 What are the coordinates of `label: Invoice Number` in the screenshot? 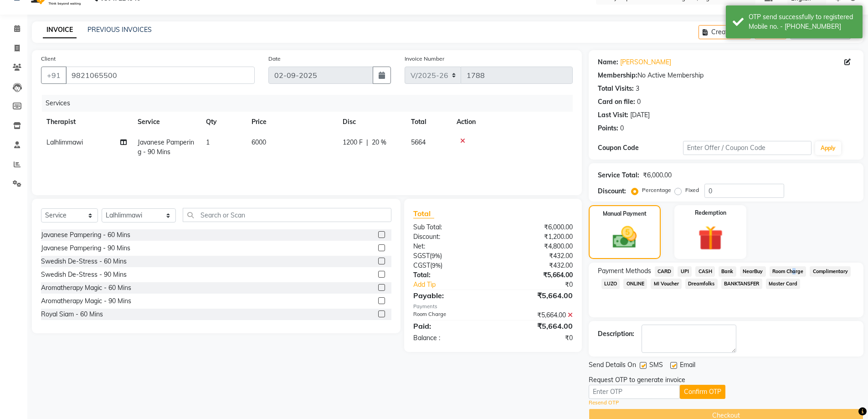 It's located at (424, 59).